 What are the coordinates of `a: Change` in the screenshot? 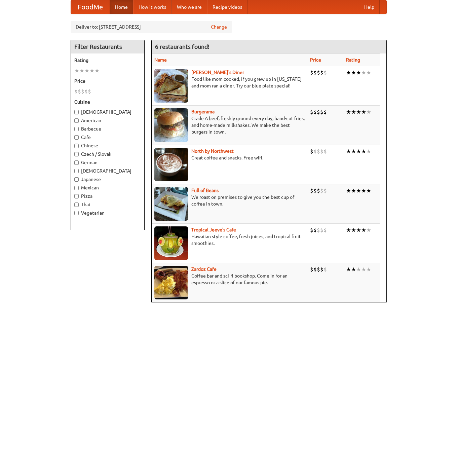 It's located at (219, 27).